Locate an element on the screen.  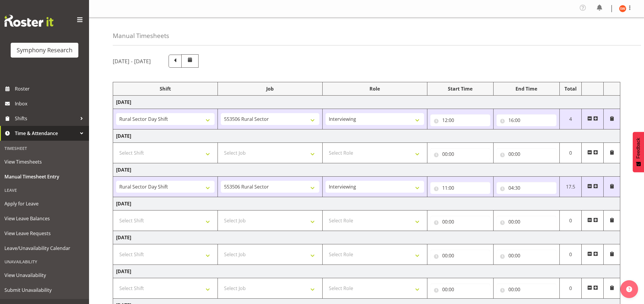
span: Roster is located at coordinates (50, 89).